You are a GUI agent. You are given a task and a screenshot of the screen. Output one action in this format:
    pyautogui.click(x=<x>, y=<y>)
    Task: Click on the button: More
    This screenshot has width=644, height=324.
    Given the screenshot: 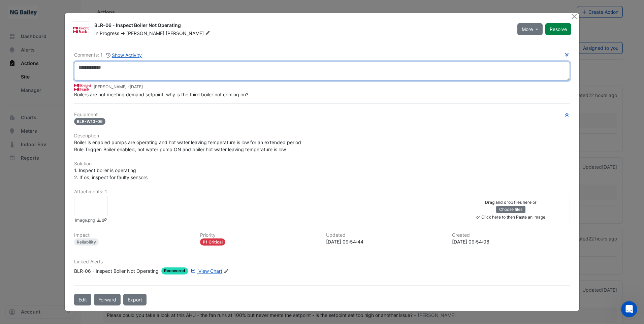 What is the action you would take?
    pyautogui.click(x=530, y=29)
    